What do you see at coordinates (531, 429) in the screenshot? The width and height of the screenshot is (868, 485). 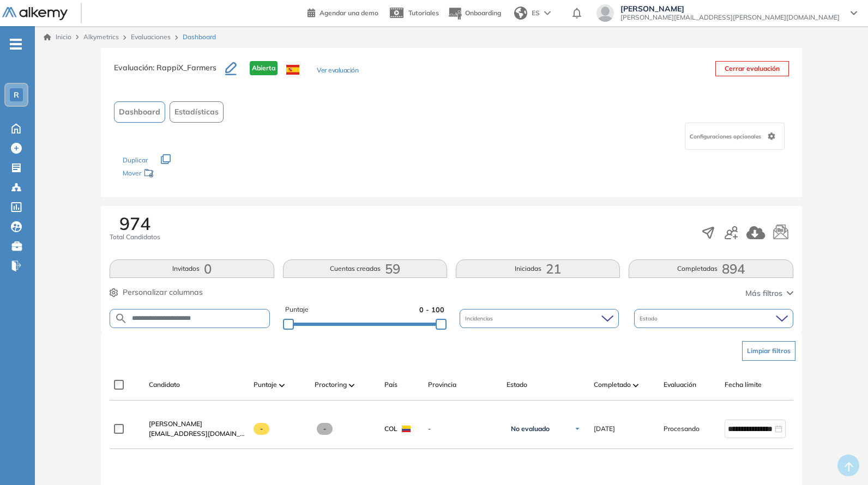 I see `span: No evaluado` at bounding box center [531, 429].